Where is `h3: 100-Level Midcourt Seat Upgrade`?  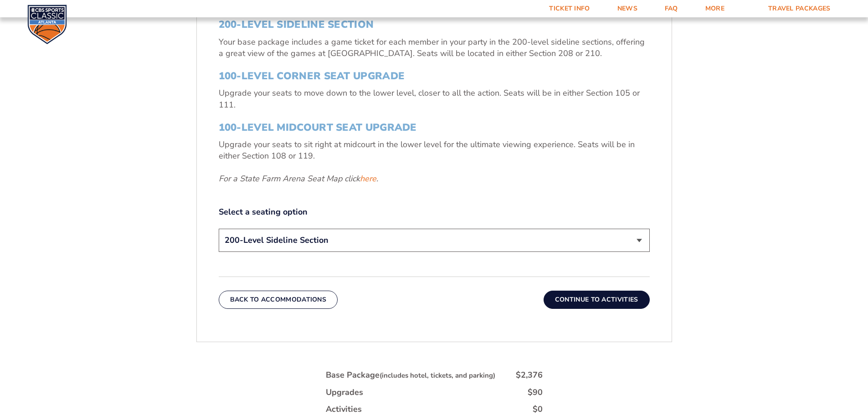 h3: 100-Level Midcourt Seat Upgrade is located at coordinates (435, 128).